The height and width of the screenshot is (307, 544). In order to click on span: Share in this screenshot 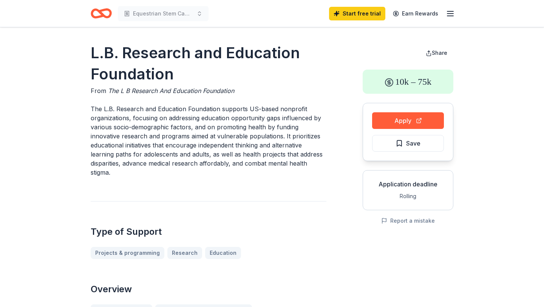, I will do `click(439, 53)`.